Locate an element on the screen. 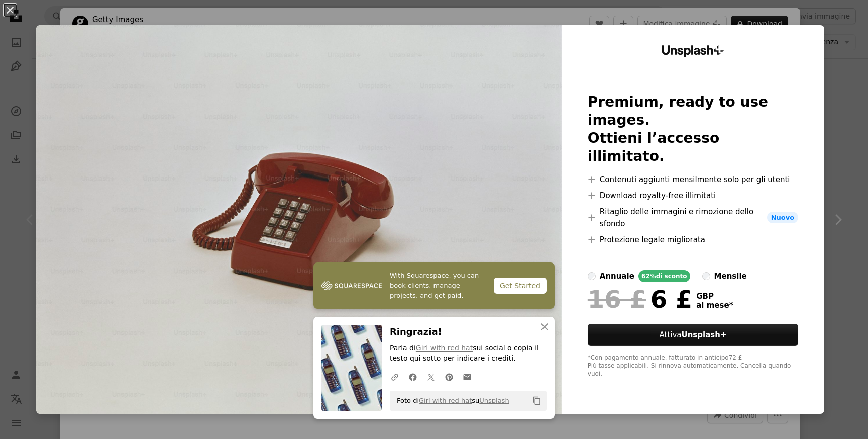 The width and height of the screenshot is (868, 439). a: Condividi su Twitter is located at coordinates (431, 376).